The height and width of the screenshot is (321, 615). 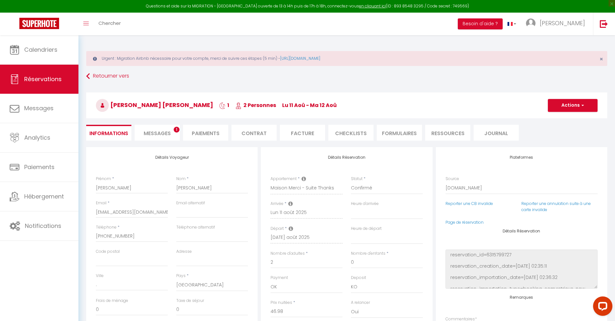 I want to click on label: Email, so click(x=101, y=203).